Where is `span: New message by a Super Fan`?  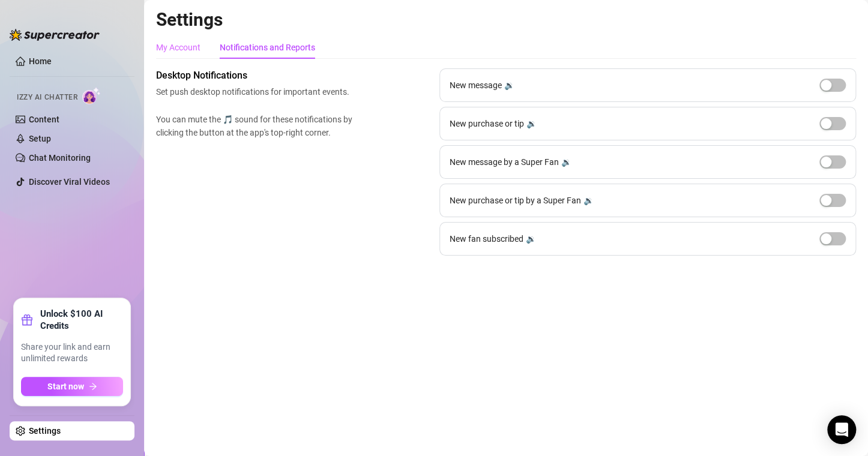
span: New message by a Super Fan is located at coordinates (505, 162).